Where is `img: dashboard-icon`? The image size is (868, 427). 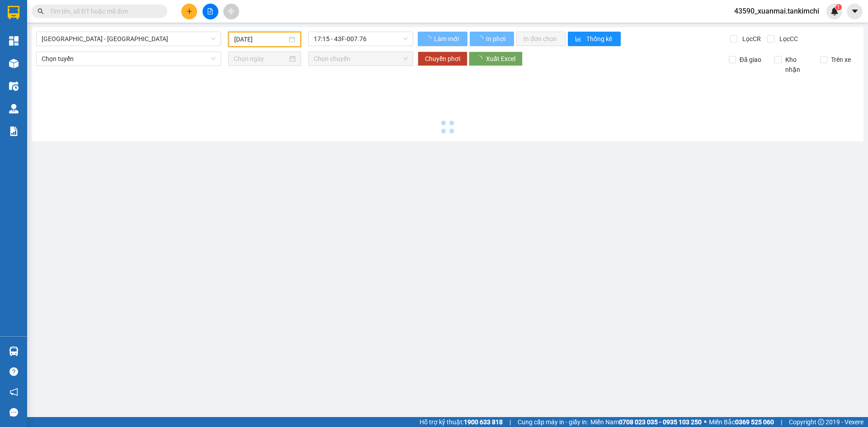
img: dashboard-icon is located at coordinates (13, 40).